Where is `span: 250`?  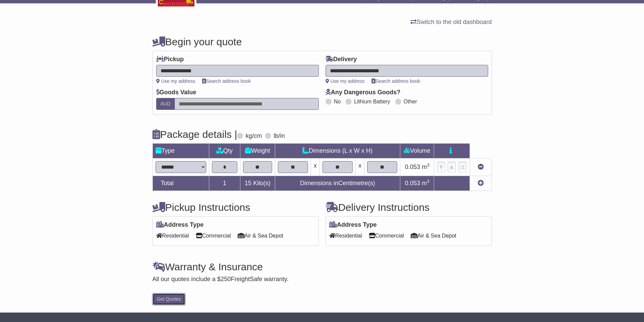 span: 250 is located at coordinates (226, 279).